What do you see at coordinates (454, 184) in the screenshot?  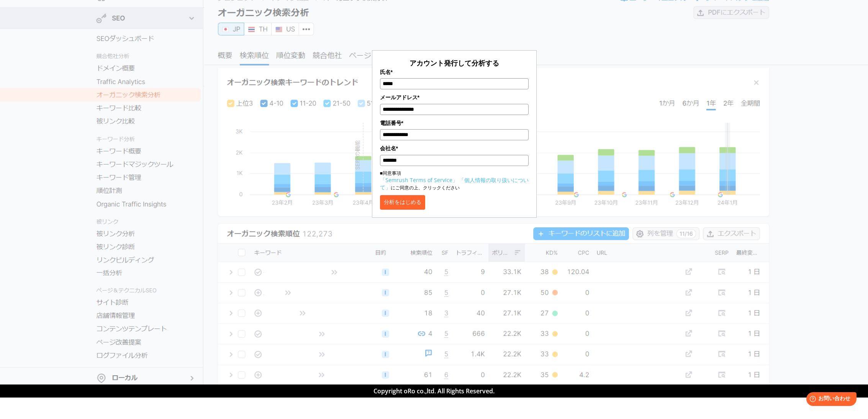 I see `a: 「個人情報の取り扱いについて」` at bounding box center [454, 184].